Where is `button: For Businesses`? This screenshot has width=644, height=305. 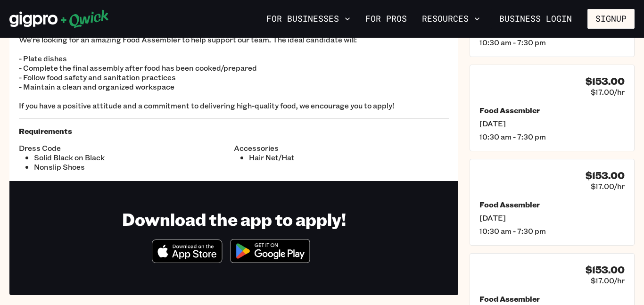
button: For Businesses is located at coordinates (308, 19).